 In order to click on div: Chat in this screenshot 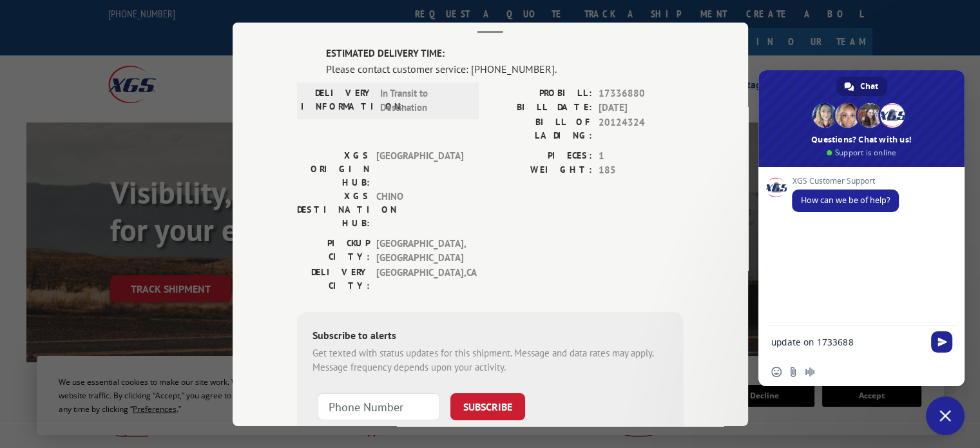, I will do `click(861, 86)`.